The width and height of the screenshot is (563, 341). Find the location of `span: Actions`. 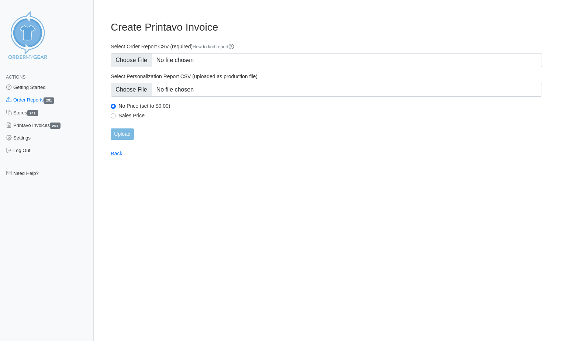

span: Actions is located at coordinates (15, 77).